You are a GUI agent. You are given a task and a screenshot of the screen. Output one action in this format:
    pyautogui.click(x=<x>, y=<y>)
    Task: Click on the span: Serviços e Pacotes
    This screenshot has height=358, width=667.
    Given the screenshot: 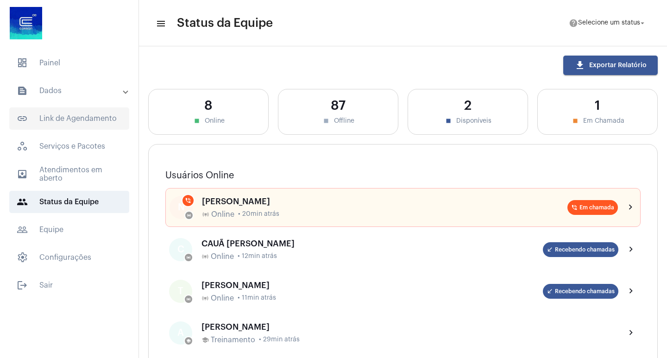 What is the action you would take?
    pyautogui.click(x=69, y=146)
    